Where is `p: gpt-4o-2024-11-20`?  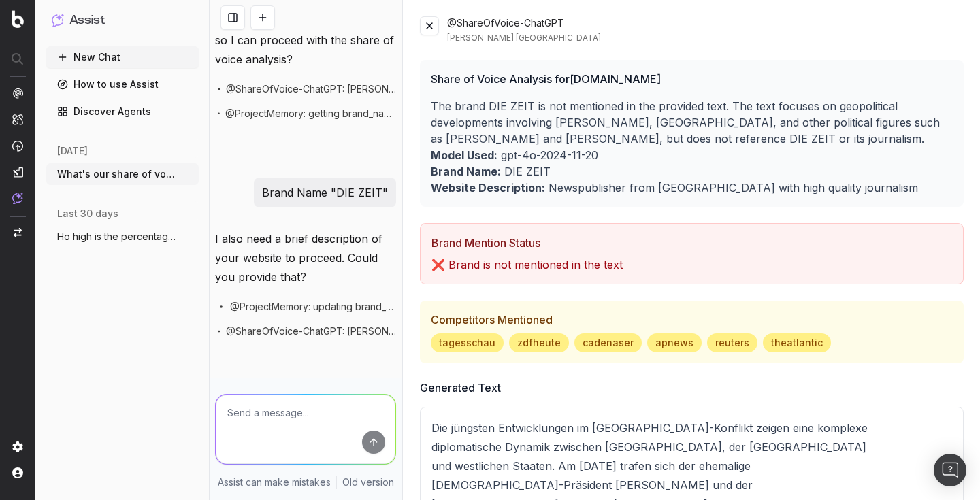 p: gpt-4o-2024-11-20 is located at coordinates (692, 155).